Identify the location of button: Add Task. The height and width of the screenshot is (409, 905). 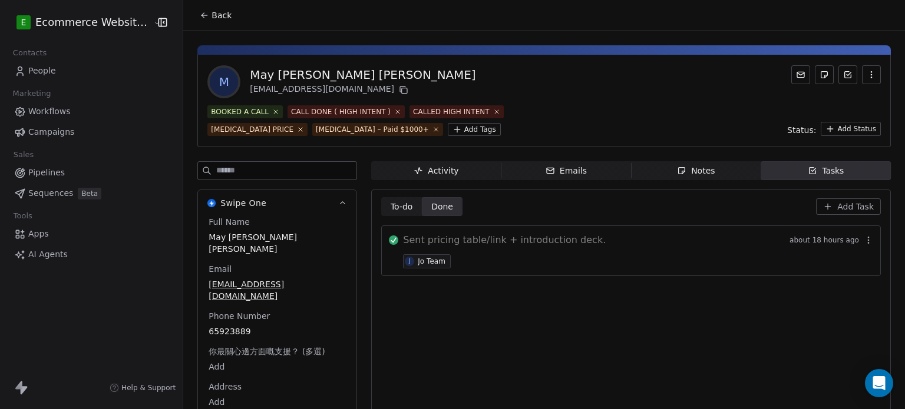
(848, 207).